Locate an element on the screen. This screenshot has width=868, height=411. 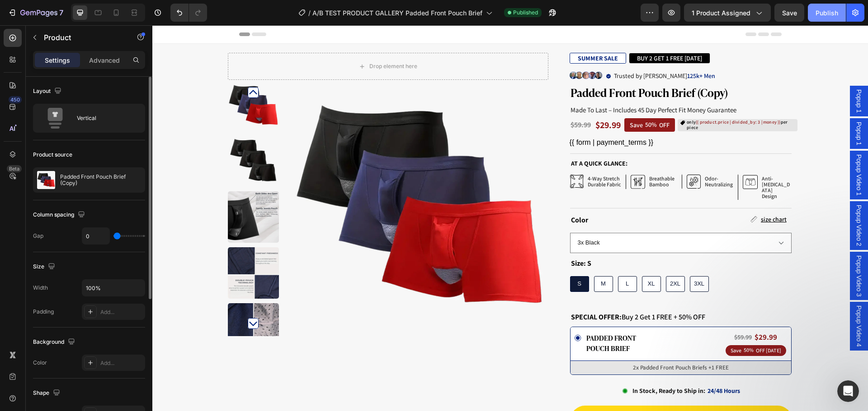
span: 24/48 Hours is located at coordinates (571, 366).